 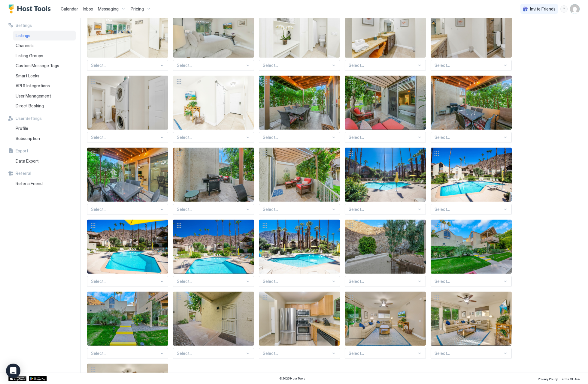 What do you see at coordinates (27, 161) in the screenshot?
I see `span: Data Export` at bounding box center [27, 161].